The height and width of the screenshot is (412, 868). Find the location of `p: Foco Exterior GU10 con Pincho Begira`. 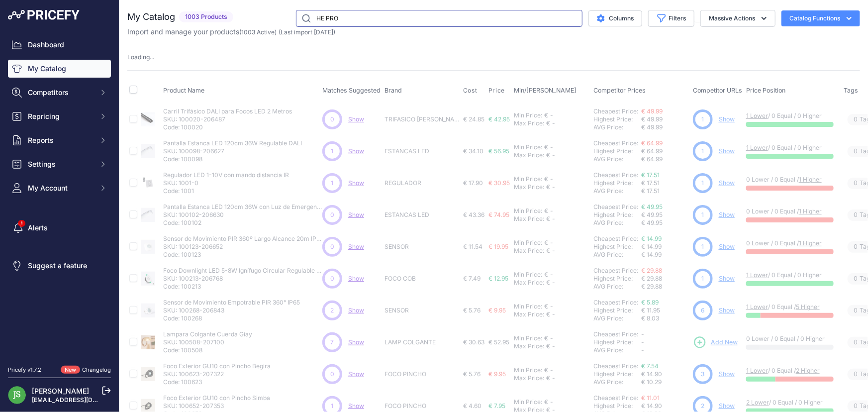

p: Foco Exterior GU10 con Pincho Begira is located at coordinates (217, 366).